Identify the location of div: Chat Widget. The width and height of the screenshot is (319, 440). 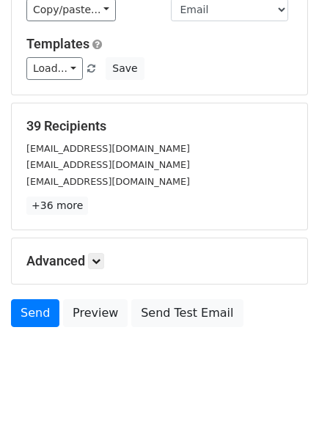
(282, 405).